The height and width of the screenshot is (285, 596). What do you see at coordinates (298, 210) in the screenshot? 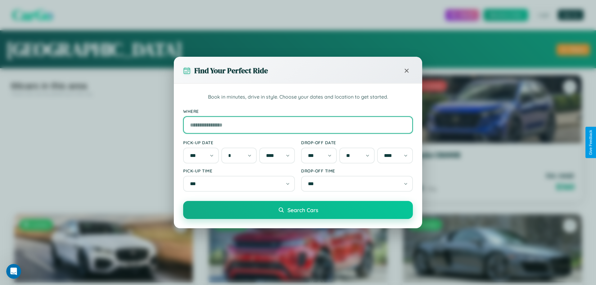
I see `button: Search Cars` at bounding box center [298, 210].